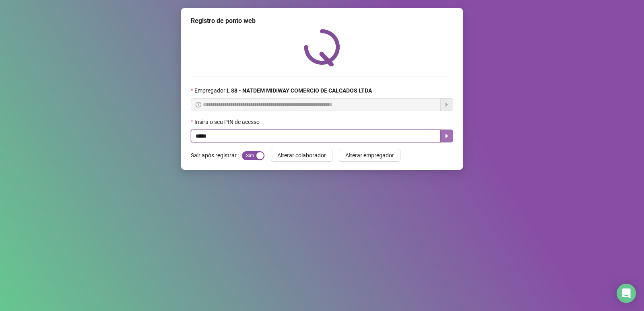 The image size is (644, 311). I want to click on button: Alterar empregador, so click(369, 156).